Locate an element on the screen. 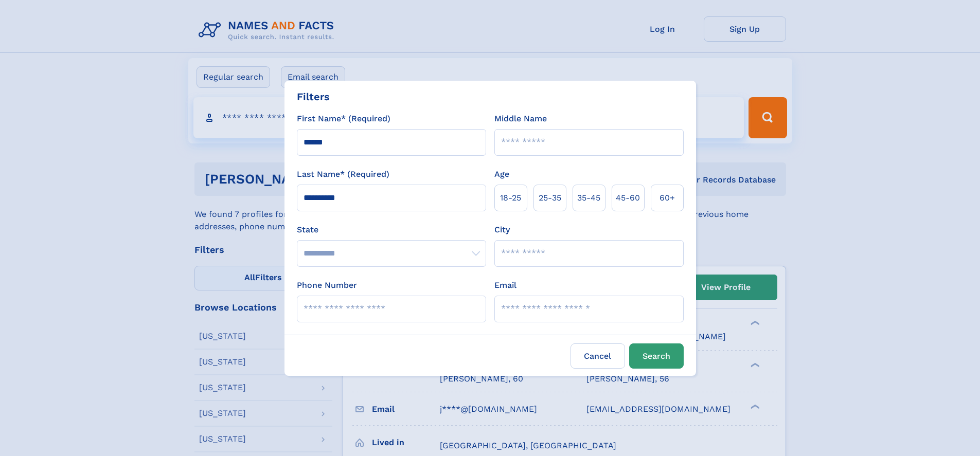  button: Search is located at coordinates (656, 356).